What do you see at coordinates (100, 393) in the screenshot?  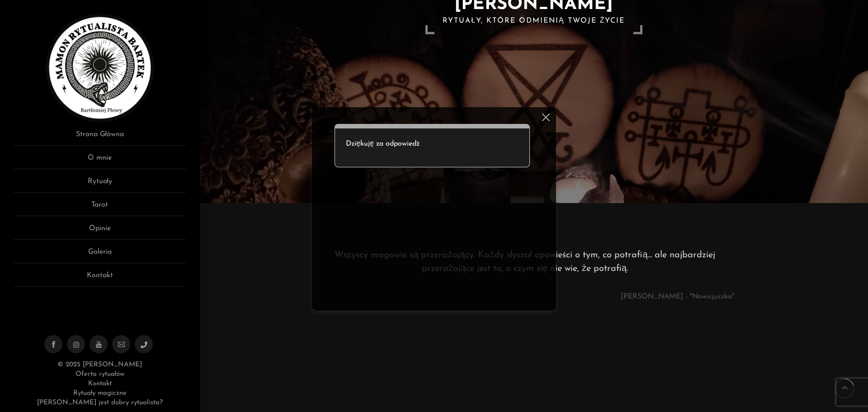 I see `a: Rytuały magiczne` at bounding box center [100, 393].